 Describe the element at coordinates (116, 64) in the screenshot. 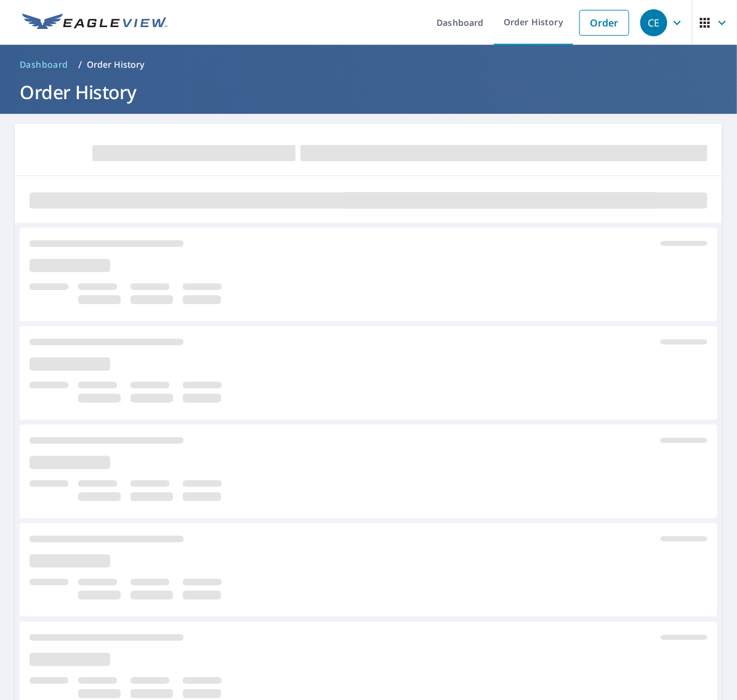

I see `p: Order History` at that location.